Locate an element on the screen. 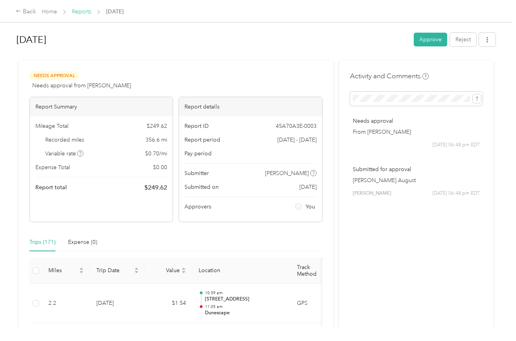 Image resolution: width=516 pixels, height=341 pixels. button: Reject is located at coordinates (463, 39).